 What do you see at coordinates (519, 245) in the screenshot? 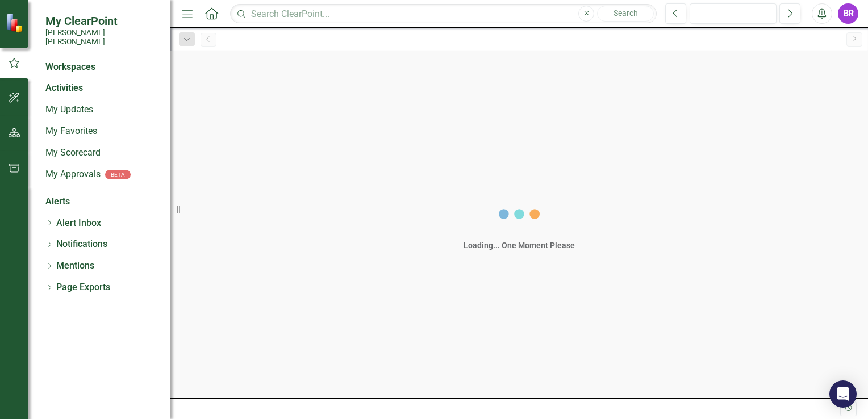
I see `div: Loading... One Moment Please` at bounding box center [519, 245].